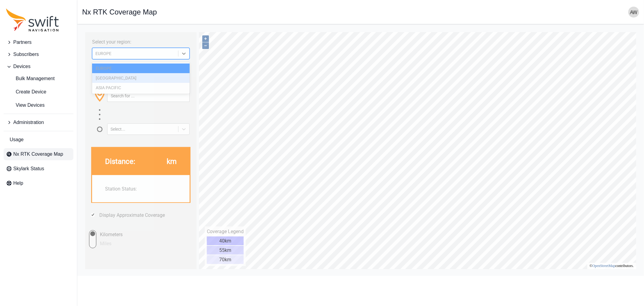 The image size is (644, 306). Describe the element at coordinates (29, 123) in the screenshot. I see `span: Administration` at that location.